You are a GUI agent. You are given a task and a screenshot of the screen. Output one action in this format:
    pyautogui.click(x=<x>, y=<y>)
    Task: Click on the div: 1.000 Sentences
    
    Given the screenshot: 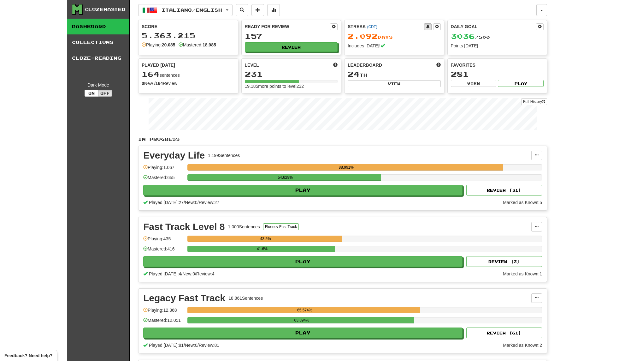 What is the action you would take?
    pyautogui.click(x=244, y=227)
    